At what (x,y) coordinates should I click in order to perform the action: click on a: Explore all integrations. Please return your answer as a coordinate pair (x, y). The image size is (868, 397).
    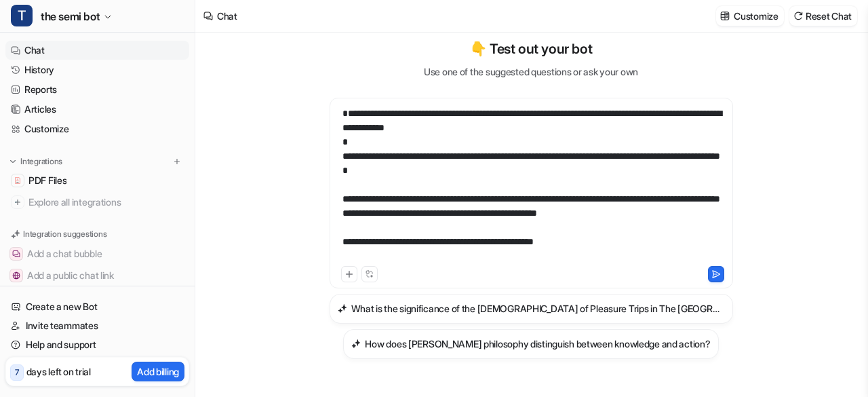
    Looking at the image, I should click on (97, 202).